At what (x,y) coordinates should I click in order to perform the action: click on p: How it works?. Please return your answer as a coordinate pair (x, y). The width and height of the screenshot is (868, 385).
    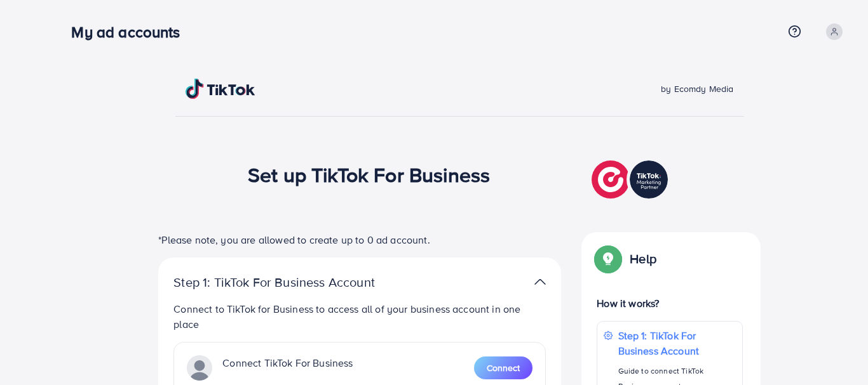
    Looking at the image, I should click on (669, 304).